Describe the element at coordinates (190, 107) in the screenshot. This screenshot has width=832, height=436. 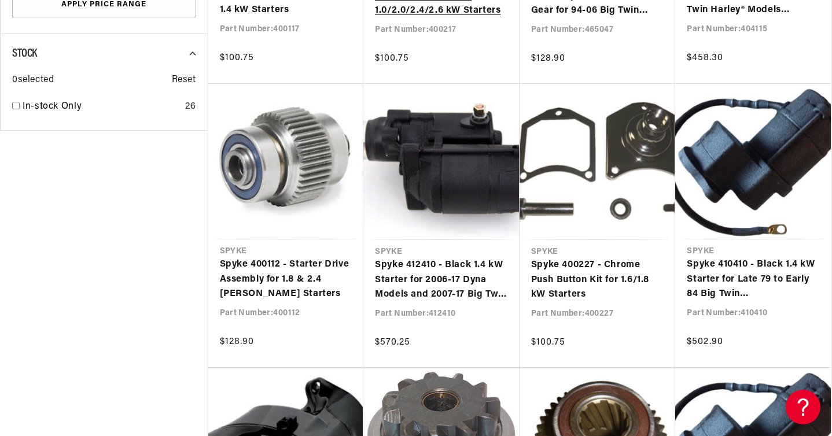
I see `div: 26` at that location.